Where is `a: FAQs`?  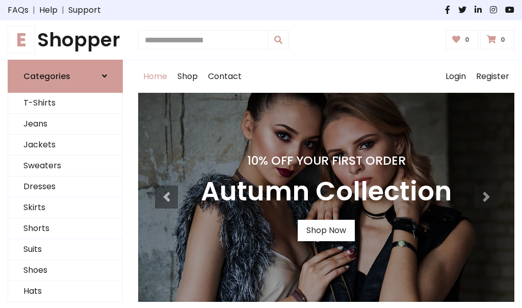
a: FAQs is located at coordinates (18, 10).